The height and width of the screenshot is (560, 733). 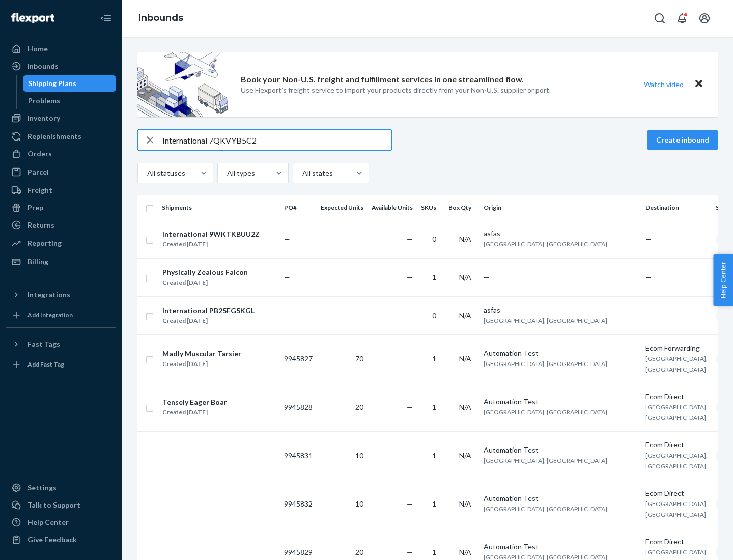 I want to click on a: Add Fast Tag, so click(x=61, y=365).